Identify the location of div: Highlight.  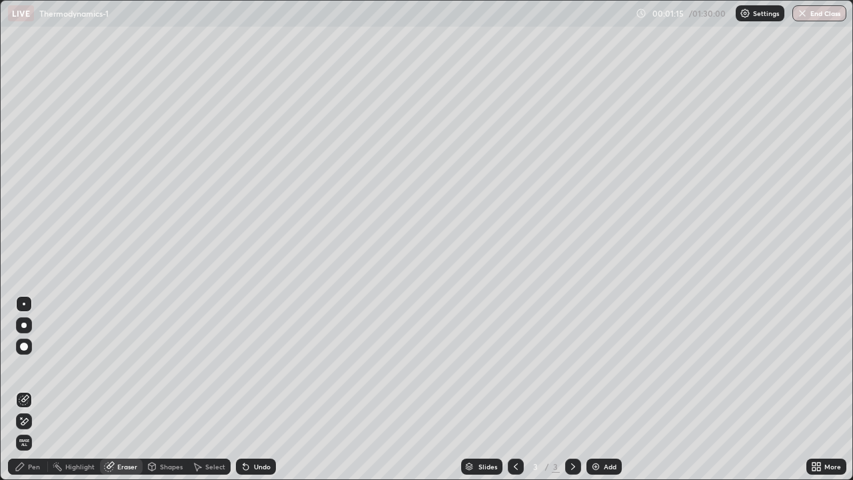
(80, 466).